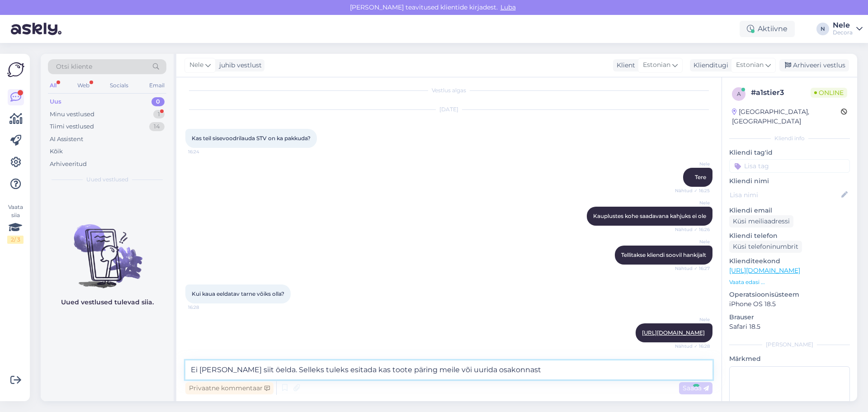  I want to click on p: Uued vestlused tulevad siia., so click(107, 302).